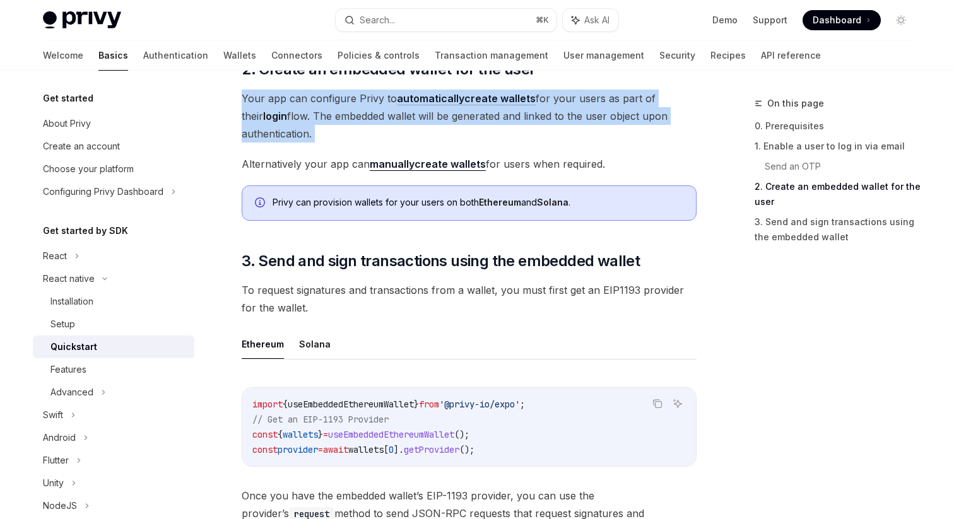  Describe the element at coordinates (542, 20) in the screenshot. I see `span: ⌘ K` at that location.